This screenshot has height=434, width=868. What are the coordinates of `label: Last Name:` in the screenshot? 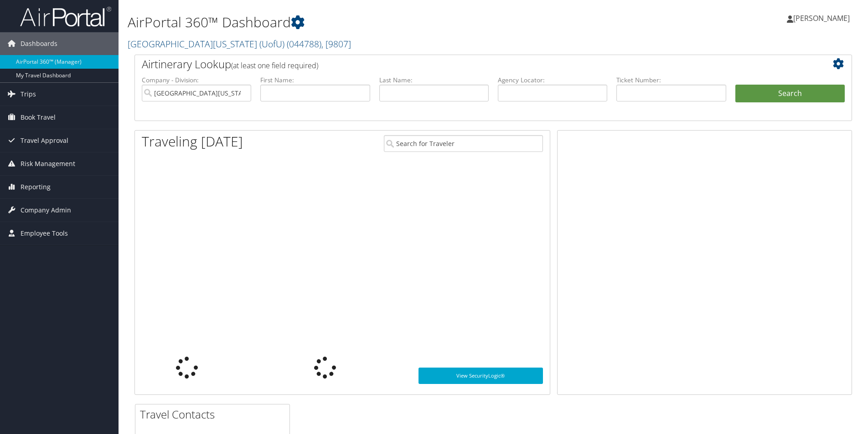 It's located at (434, 80).